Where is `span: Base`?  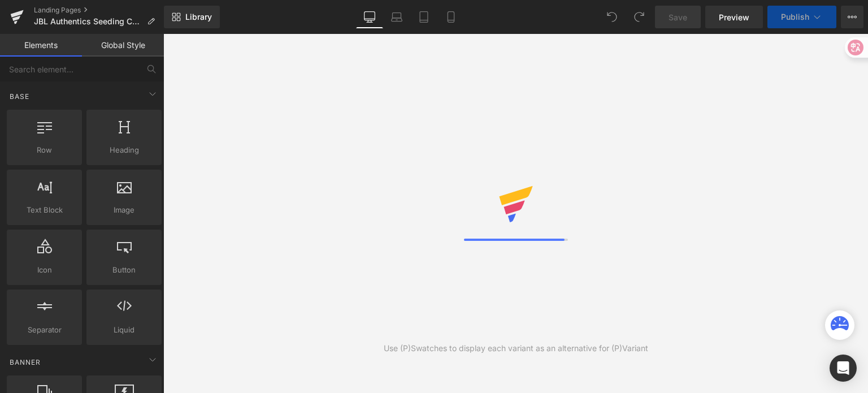 span: Base is located at coordinates (19, 96).